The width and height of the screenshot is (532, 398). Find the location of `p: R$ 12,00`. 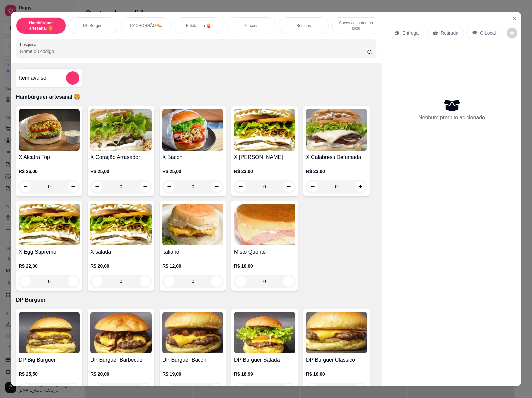

p: R$ 12,00 is located at coordinates (193, 266).